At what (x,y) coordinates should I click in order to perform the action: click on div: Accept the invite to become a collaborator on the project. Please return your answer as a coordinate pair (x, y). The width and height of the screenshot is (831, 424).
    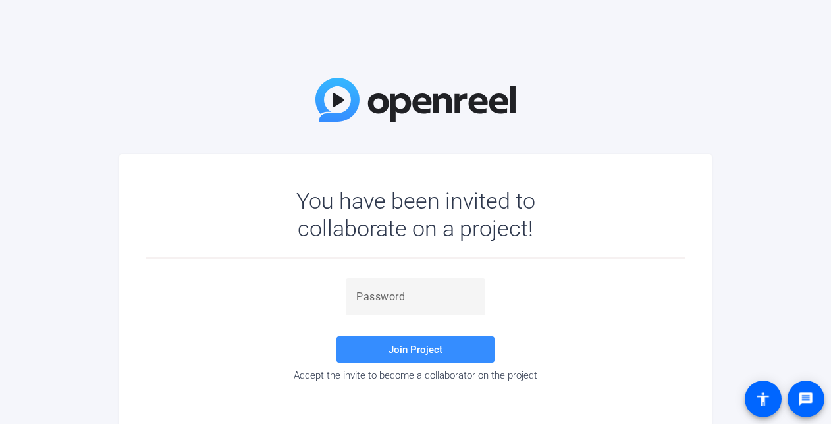
    Looking at the image, I should click on (416, 376).